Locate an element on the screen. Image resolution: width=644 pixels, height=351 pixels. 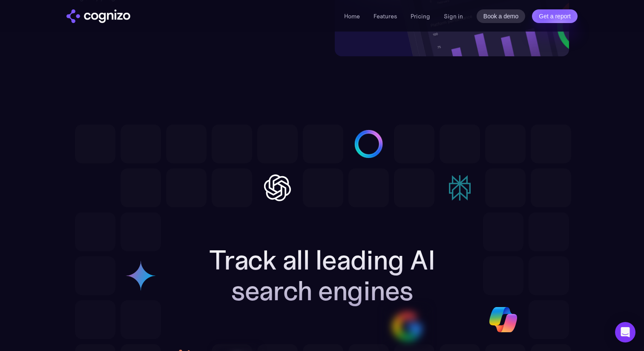
a: Home is located at coordinates (352, 16).